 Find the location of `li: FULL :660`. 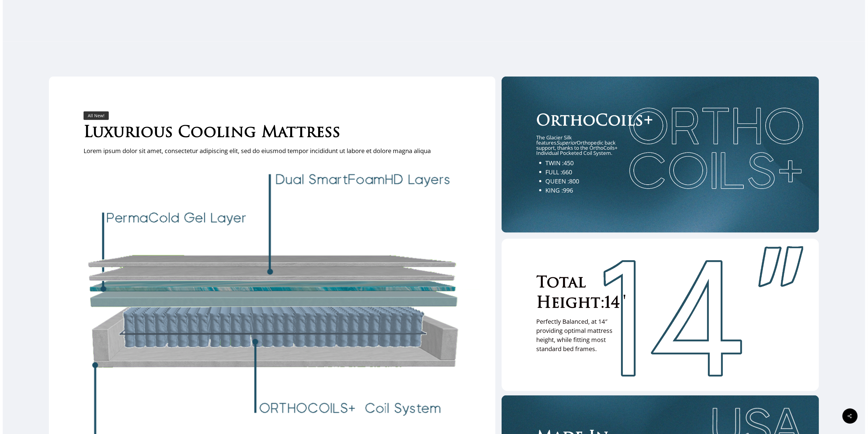

li: FULL :660 is located at coordinates (587, 172).